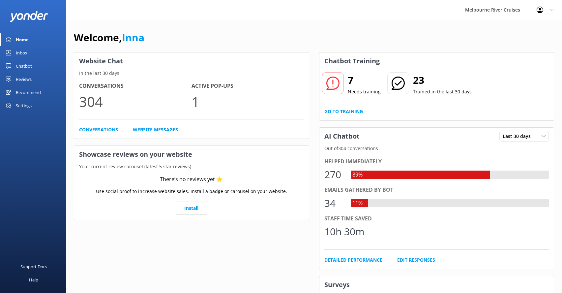  Describe the element at coordinates (191, 191) in the screenshot. I see `p: Use social proof to increase website sales. Install a badge or carousel on your website.` at that location.